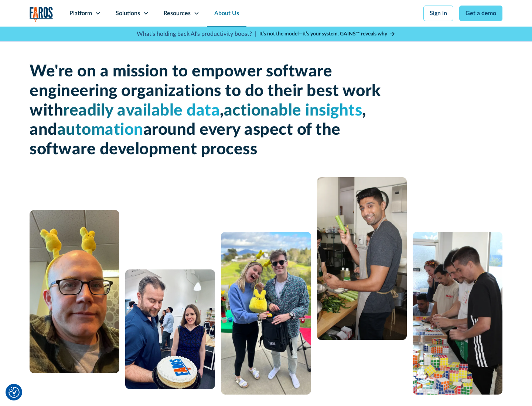 This screenshot has width=532, height=406. What do you see at coordinates (265, 313) in the screenshot?
I see `img: A man and a woman standing next to each other.` at bounding box center [265, 313].